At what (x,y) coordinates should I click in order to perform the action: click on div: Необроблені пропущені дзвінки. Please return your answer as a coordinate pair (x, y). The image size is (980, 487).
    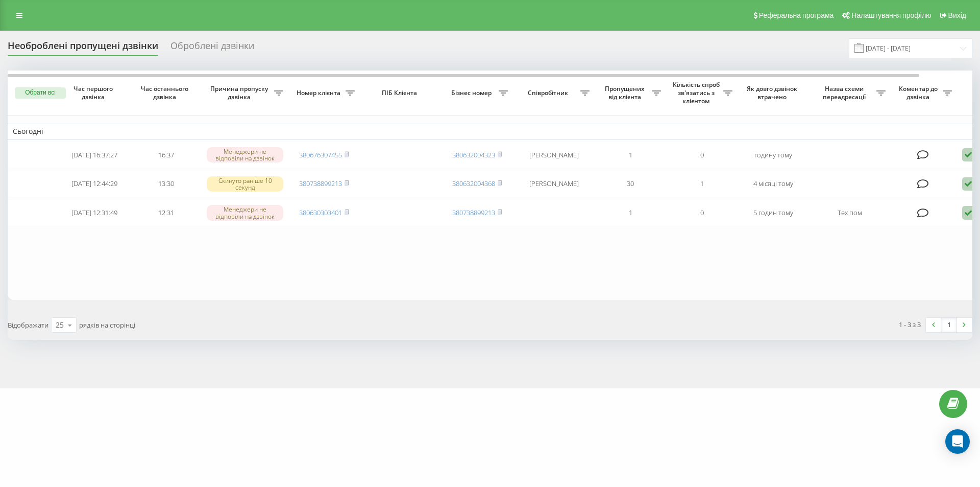
    Looking at the image, I should click on (82, 48).